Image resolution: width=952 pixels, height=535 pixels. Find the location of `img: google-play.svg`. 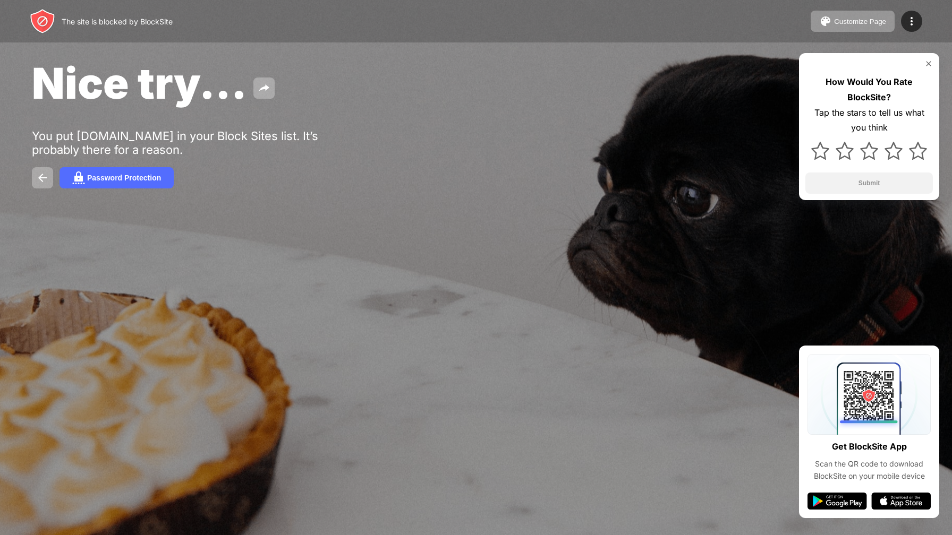

img: google-play.svg is located at coordinates (837, 501).